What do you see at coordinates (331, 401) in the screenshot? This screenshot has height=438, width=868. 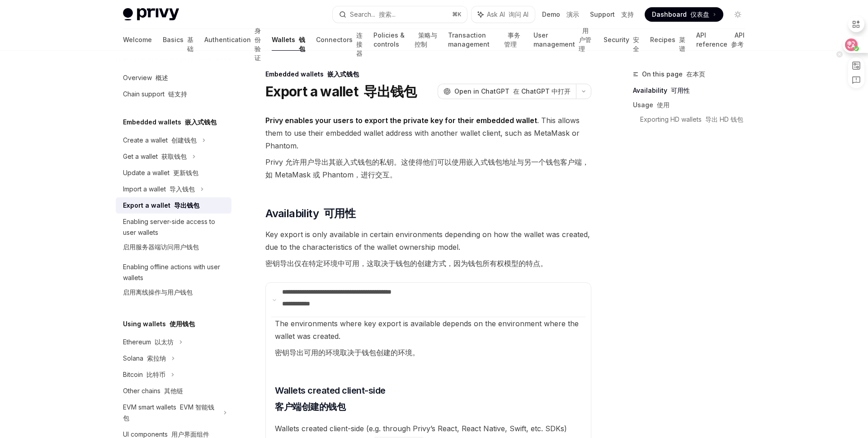 I see `span: Wallets created client-side` at bounding box center [331, 401].